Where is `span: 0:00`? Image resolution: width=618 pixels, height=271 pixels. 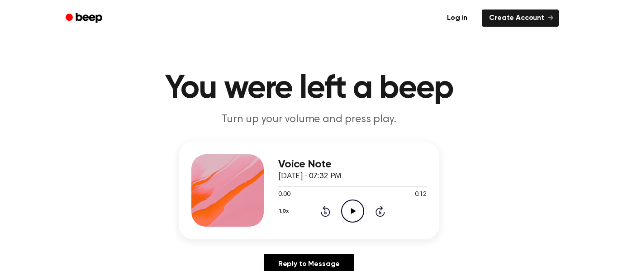
span: 0:00 is located at coordinates (284, 194).